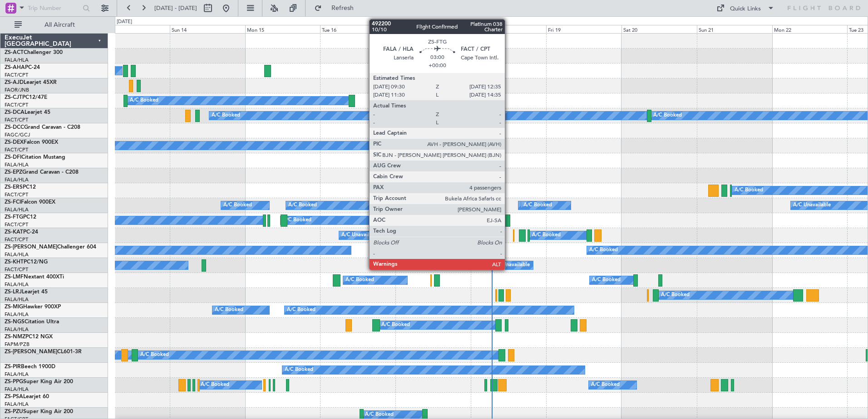 The image size is (868, 419). I want to click on span: ZS-ERS, so click(14, 188).